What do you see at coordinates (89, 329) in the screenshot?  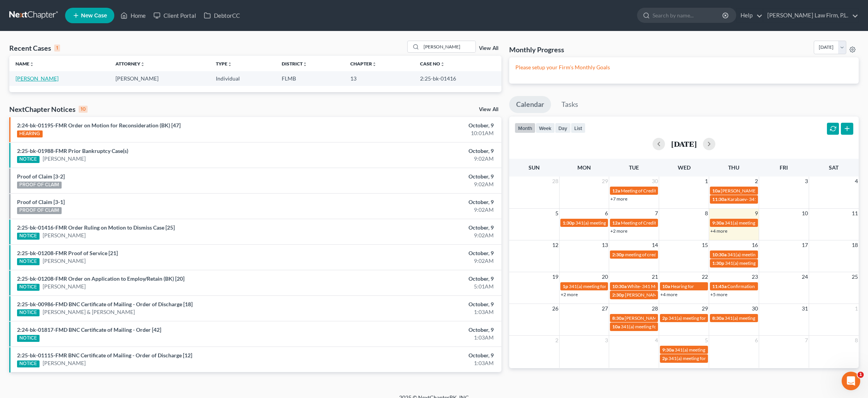 I see `a: 2:24-bk-01817-FMD BNC Certificate of Mailing - Order [42]` at bounding box center [89, 329].